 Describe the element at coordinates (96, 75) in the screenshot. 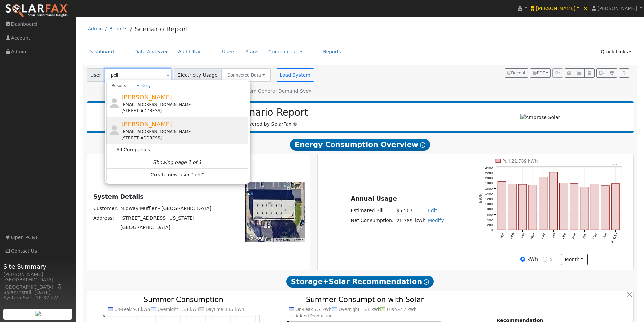

I see `span: User` at that location.